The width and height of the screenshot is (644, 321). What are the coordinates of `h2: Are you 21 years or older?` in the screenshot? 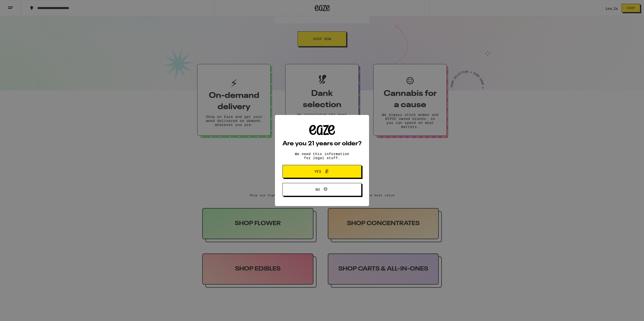 It's located at (322, 144).